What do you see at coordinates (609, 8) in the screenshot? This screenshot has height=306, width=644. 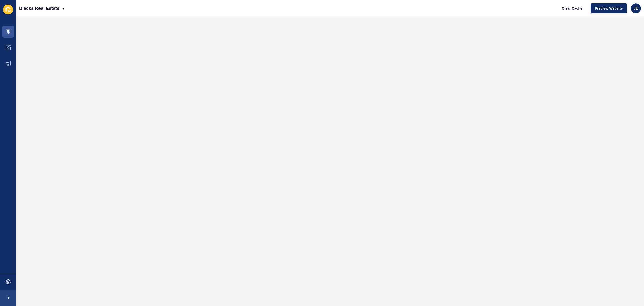 I see `span: Preview Website` at bounding box center [609, 8].